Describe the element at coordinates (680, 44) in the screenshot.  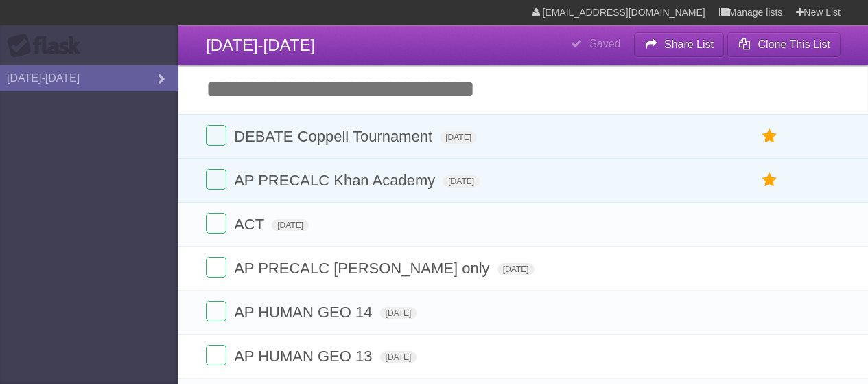
I see `button: Share List` at that location.